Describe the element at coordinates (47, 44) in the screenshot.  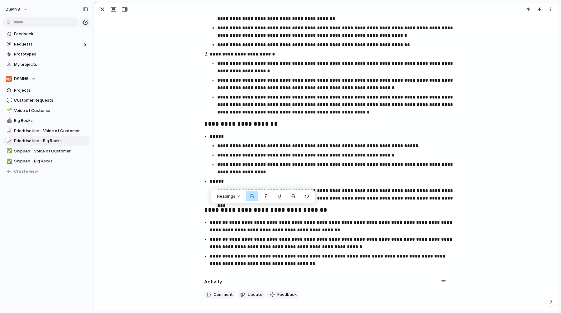
I see `a: Requests2` at that location.